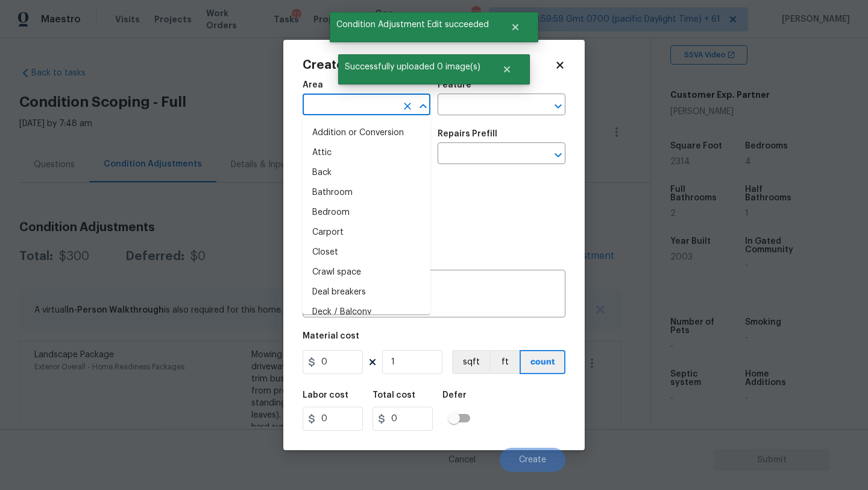  What do you see at coordinates (505, 362) in the screenshot?
I see `button: ft` at bounding box center [505, 362].